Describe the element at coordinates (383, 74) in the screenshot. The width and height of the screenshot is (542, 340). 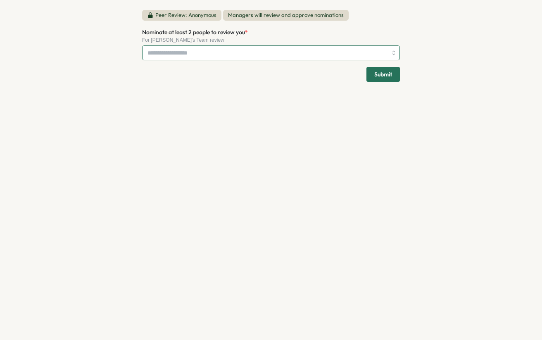
I see `span: Submit` at that location.